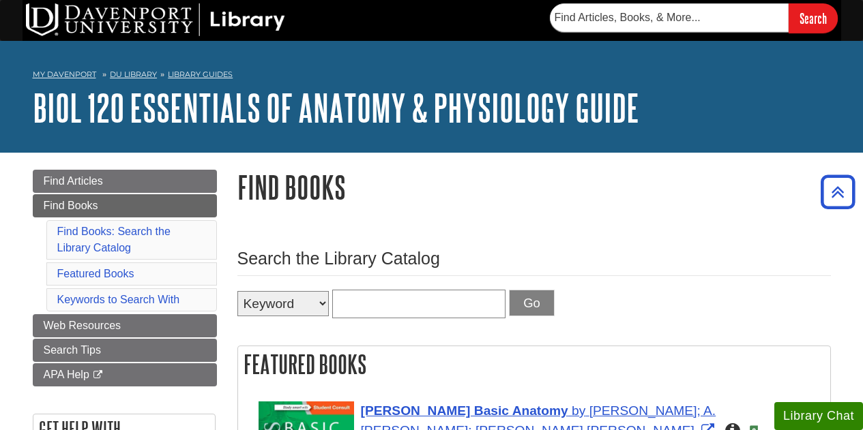 This screenshot has height=430, width=863. What do you see at coordinates (534, 258) in the screenshot?
I see `h3: Search the Library Catalog` at bounding box center [534, 258].